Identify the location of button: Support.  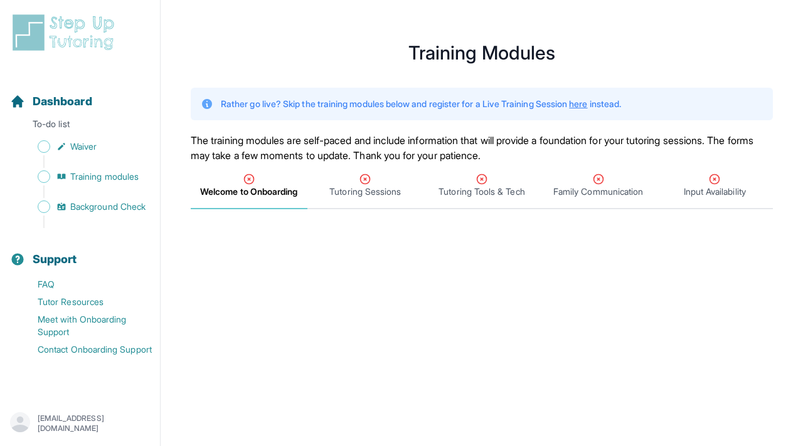
(80, 252).